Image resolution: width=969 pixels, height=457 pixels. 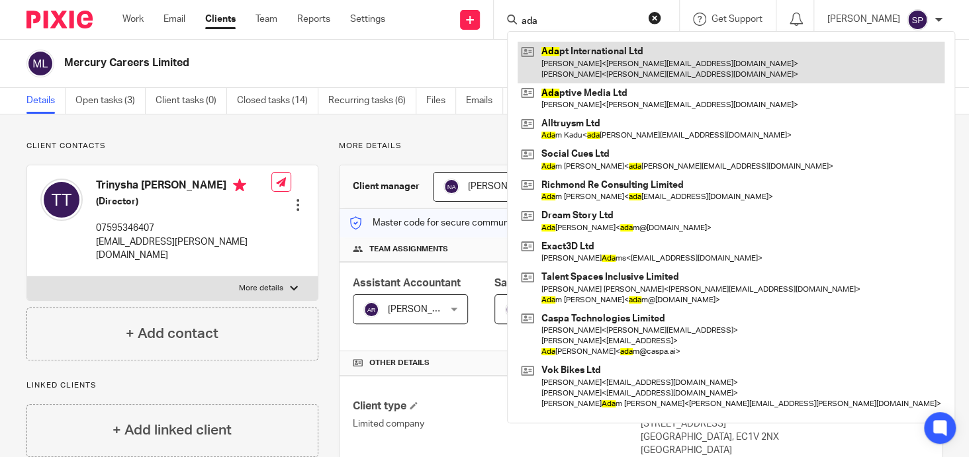 I want to click on h4: + Add linked client, so click(x=172, y=430).